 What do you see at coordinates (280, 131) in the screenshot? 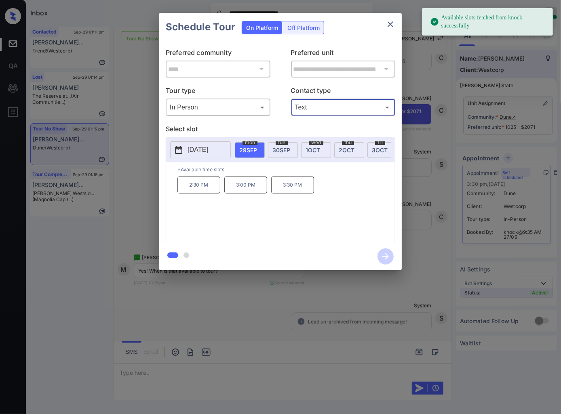
I see `p: Select slot` at bounding box center [280, 131].